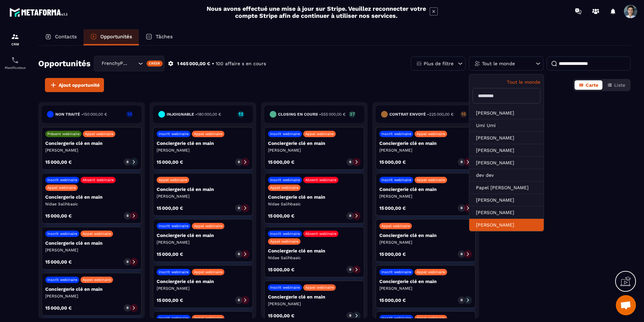  Describe the element at coordinates (133, 64) in the screenshot. I see `input: Search for option` at that location.